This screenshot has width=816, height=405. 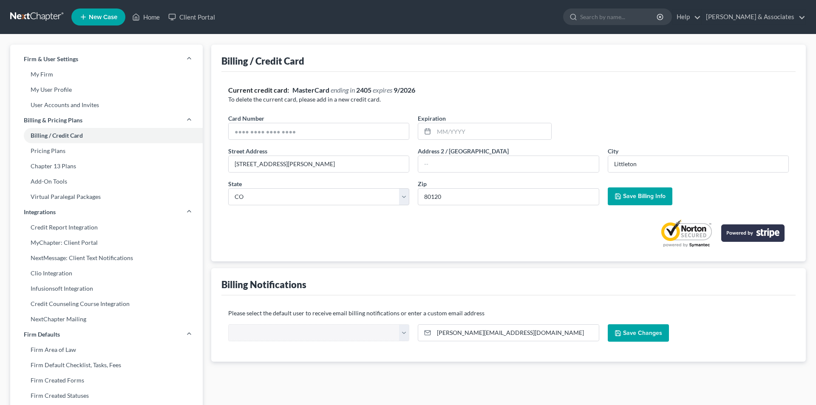 I want to click on a: Credit Counseling Course Integration, so click(x=106, y=304).